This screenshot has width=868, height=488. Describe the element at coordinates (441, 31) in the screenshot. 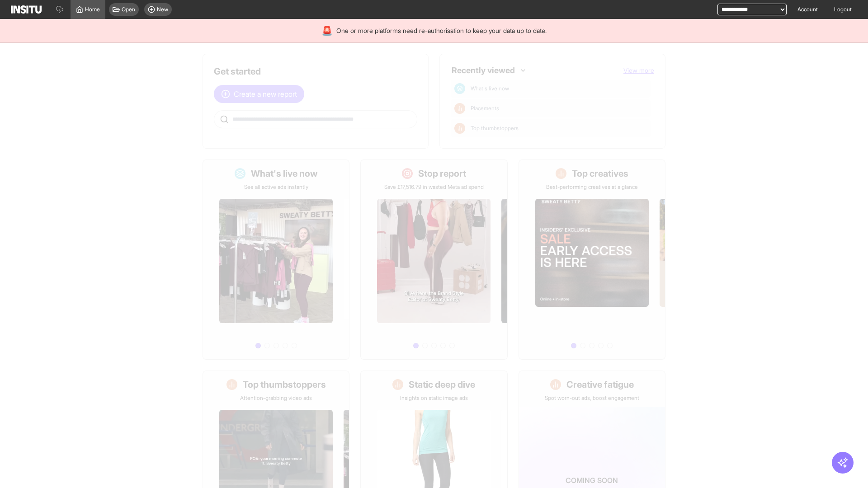

I see `span: One or more platforms need re-authorisation to keep your data up to date.` at that location.